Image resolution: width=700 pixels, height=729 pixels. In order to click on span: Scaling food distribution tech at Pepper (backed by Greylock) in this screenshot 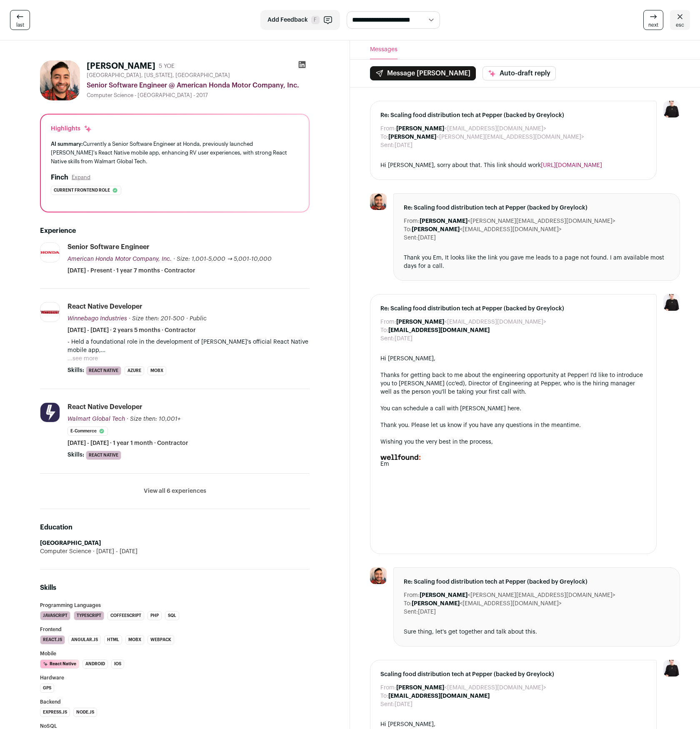, I will do `click(513, 674)`.